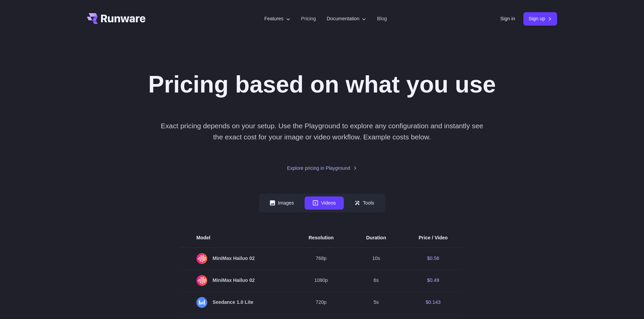 The width and height of the screenshot is (644, 319). What do you see at coordinates (433, 302) in the screenshot?
I see `td: $0.143` at bounding box center [433, 302].